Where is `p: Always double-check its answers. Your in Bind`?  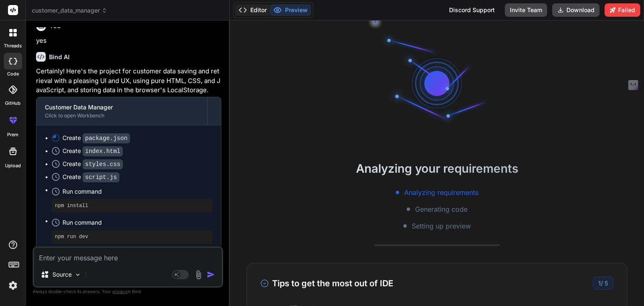 p: Always double-check its answers. Your in Bind is located at coordinates (128, 291).